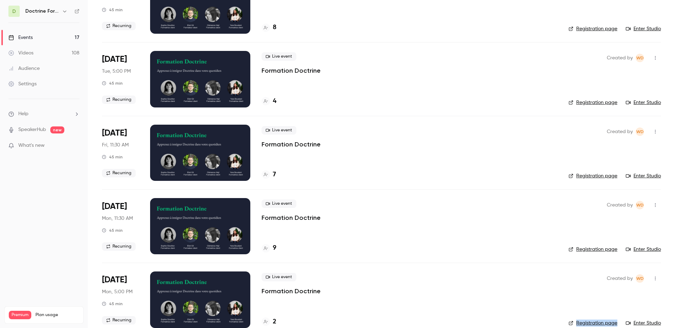 This screenshot has height=328, width=675. Describe the element at coordinates (117, 219) in the screenshot. I see `span: Mon, 11:30 AM` at that location.